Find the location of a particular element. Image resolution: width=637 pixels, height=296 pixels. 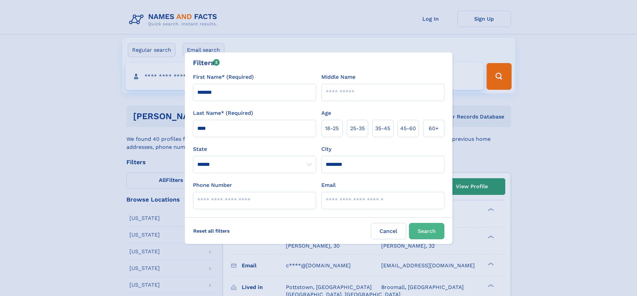

label: Email is located at coordinates (328, 186).